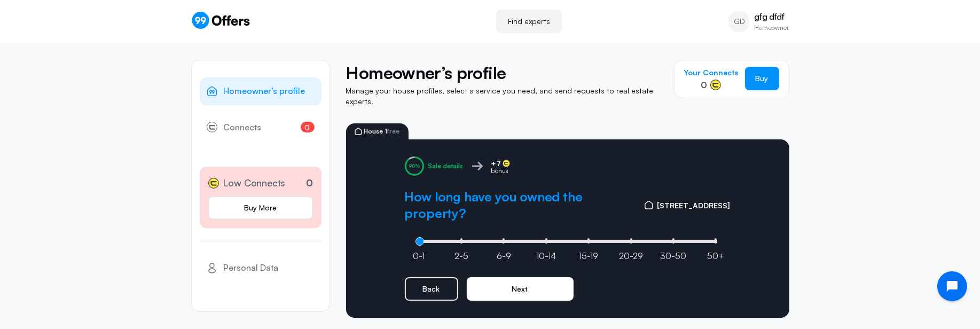  I want to click on a: Buy, so click(762, 79).